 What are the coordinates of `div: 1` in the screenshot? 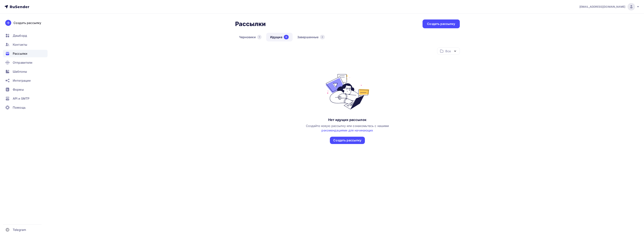 It's located at (259, 37).